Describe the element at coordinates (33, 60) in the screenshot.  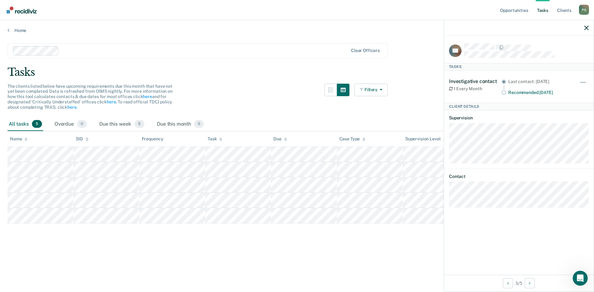
I see `div: Profile image for Krysty` at that location.